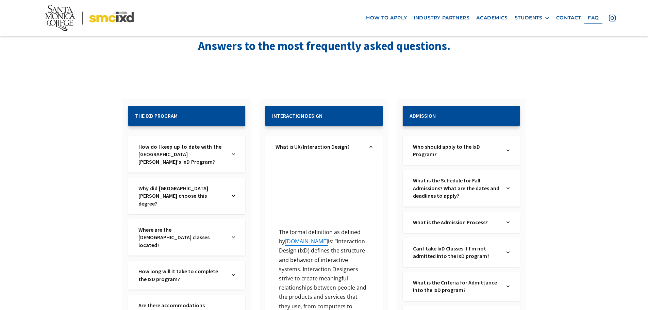 The width and height of the screenshot is (648, 310). What do you see at coordinates (457, 150) in the screenshot?
I see `a: Who should apply to the IxD Program?` at bounding box center [457, 150].